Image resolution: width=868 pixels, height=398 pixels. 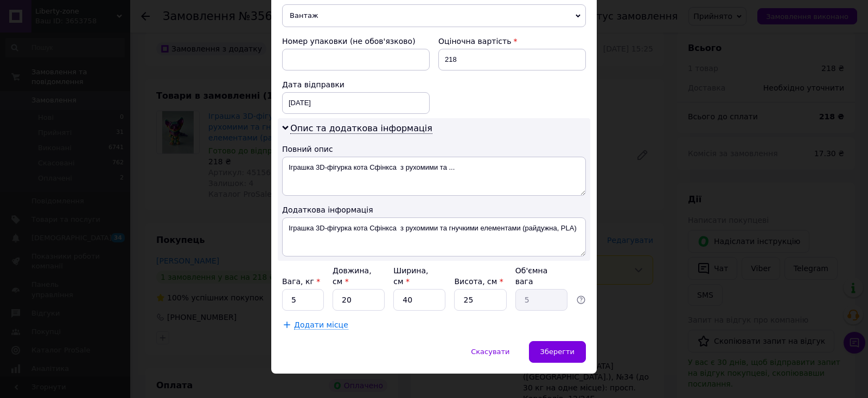 What do you see at coordinates (361, 128) in the screenshot?
I see `span: Опис та додаткова інформація` at bounding box center [361, 128].